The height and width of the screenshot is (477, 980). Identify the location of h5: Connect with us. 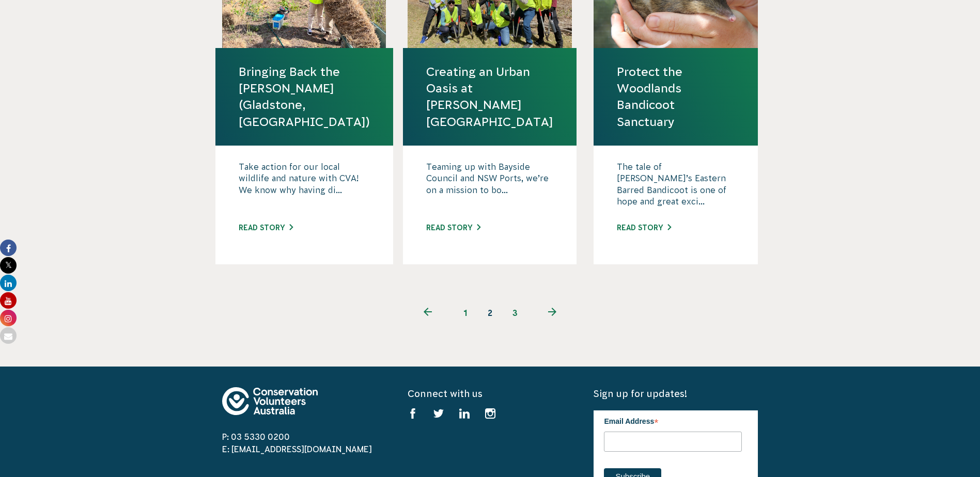
(490, 393).